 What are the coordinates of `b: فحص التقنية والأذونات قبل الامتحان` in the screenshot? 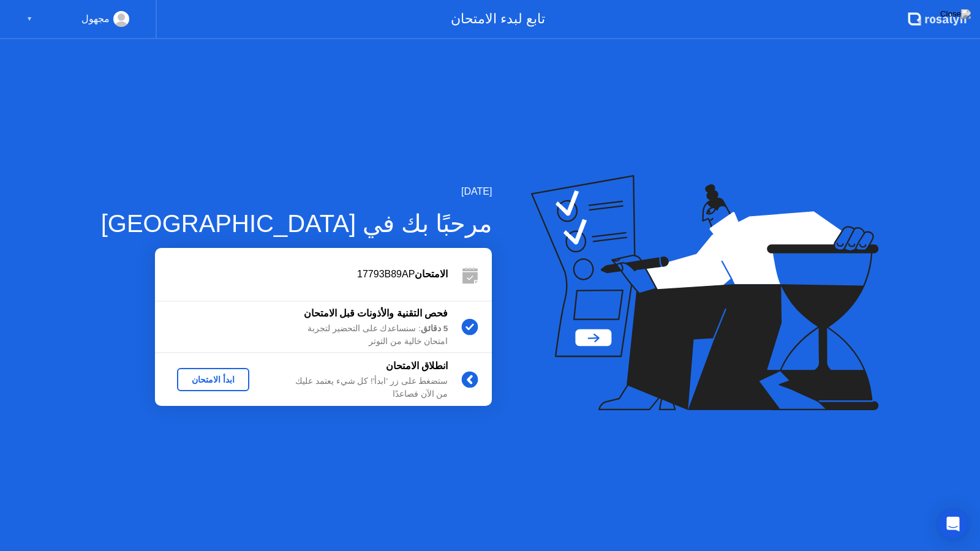 It's located at (376, 313).